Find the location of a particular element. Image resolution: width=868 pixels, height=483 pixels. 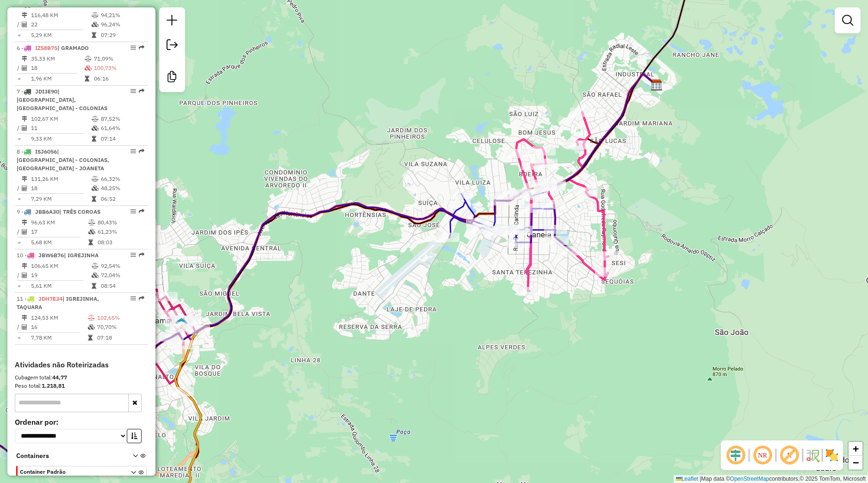

div: Map data © contributors,© 2025 TomTom, Microsoft is located at coordinates (771, 479).